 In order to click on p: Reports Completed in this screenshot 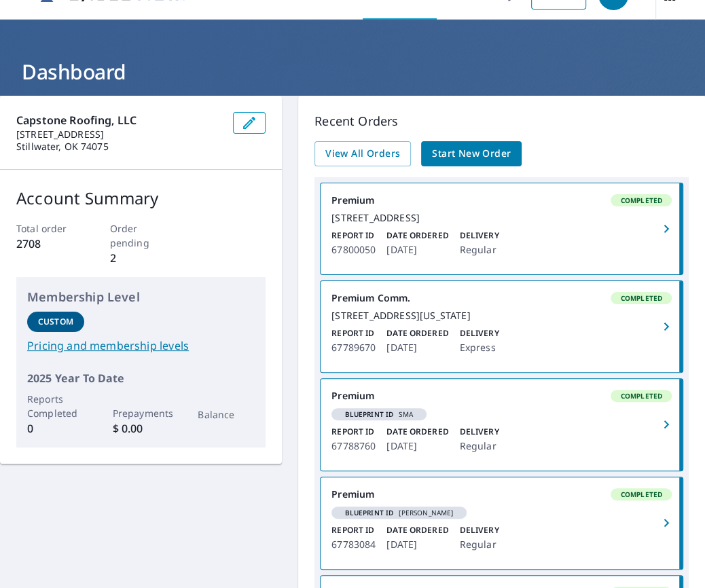, I will do `click(56, 406)`.